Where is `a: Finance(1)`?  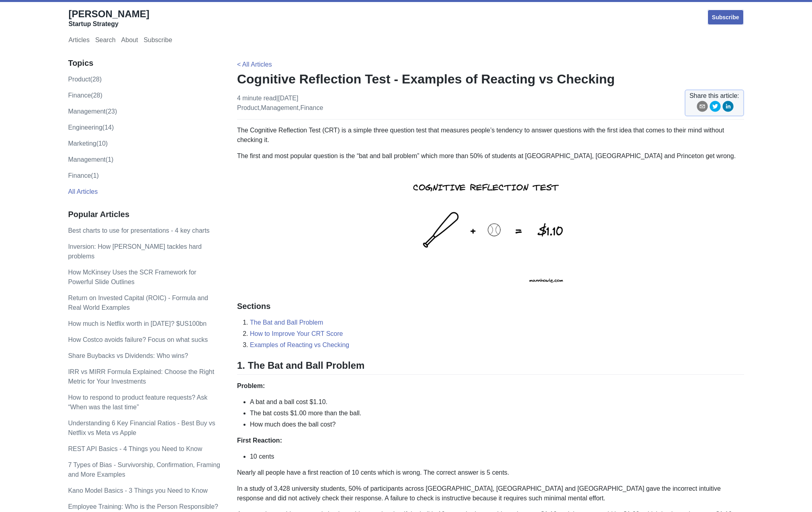
a: Finance(1) is located at coordinates (83, 176).